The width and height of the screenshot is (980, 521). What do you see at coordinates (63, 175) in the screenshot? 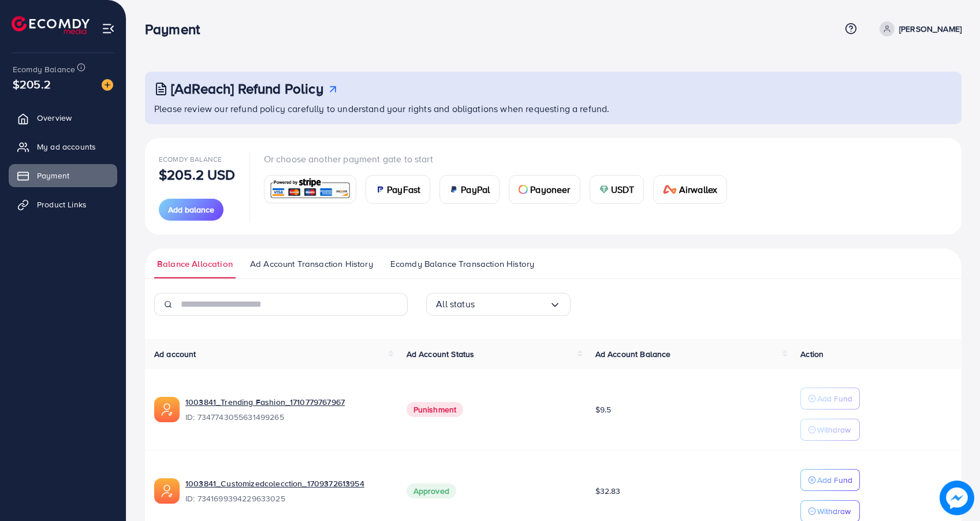
I see `a: Payment` at bounding box center [63, 175].